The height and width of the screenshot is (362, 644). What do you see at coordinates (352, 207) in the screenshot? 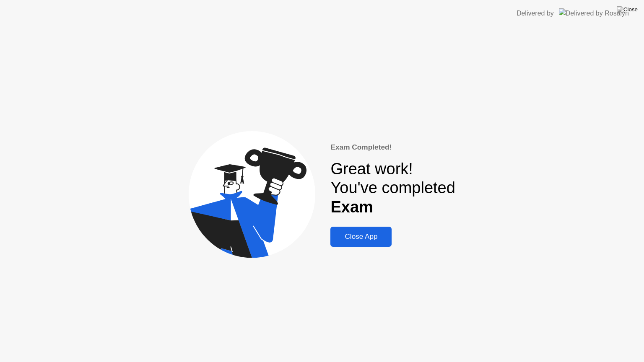
I see `b: Exam` at bounding box center [352, 207].